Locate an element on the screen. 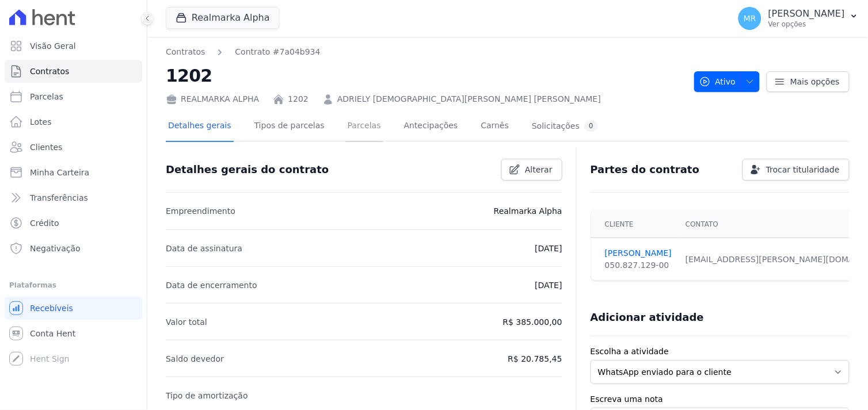 This screenshot has height=410, width=868. a: Lotes is located at coordinates (73, 122).